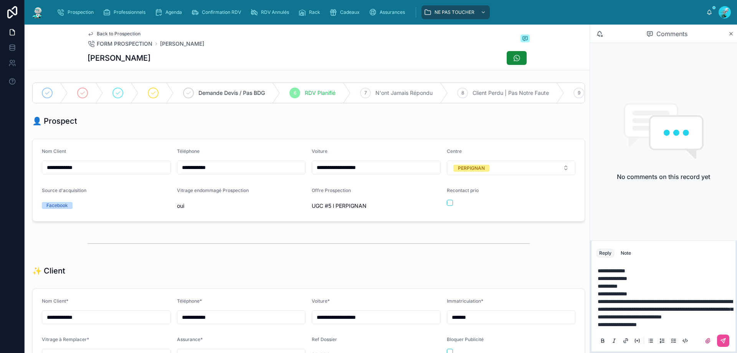  Describe the element at coordinates (49, 271) in the screenshot. I see `h1: ✨ Client` at that location.